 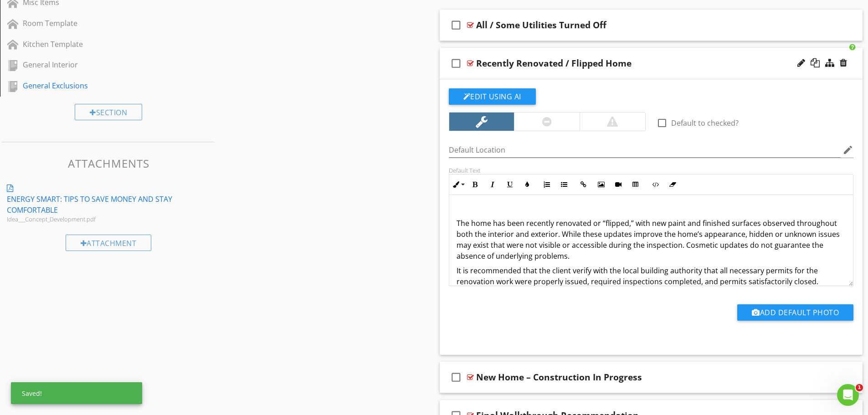 I want to click on button: Ordered List, so click(x=547, y=184).